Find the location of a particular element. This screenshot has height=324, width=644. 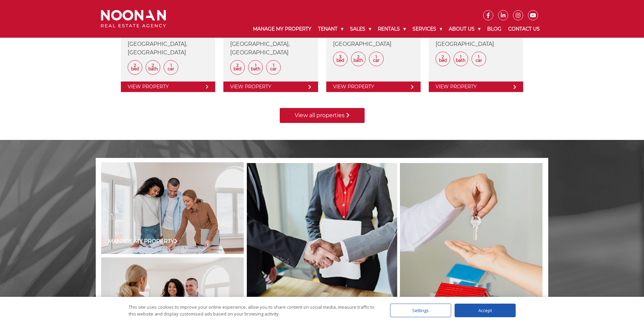

a: View all properties is located at coordinates (322, 115).